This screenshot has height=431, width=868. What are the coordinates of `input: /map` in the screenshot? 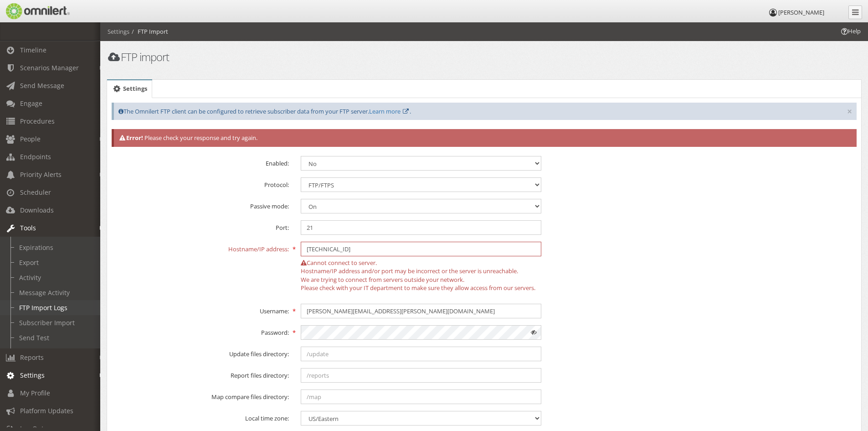 It's located at (421, 397).